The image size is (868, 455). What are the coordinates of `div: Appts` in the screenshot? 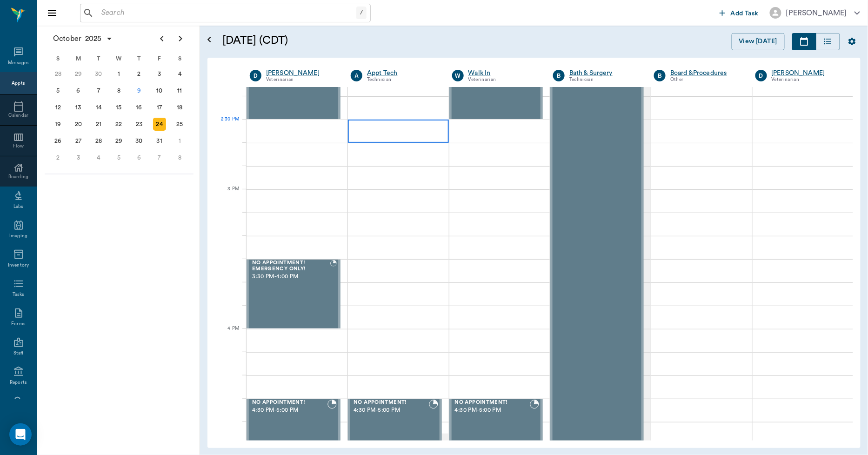 It's located at (18, 84).